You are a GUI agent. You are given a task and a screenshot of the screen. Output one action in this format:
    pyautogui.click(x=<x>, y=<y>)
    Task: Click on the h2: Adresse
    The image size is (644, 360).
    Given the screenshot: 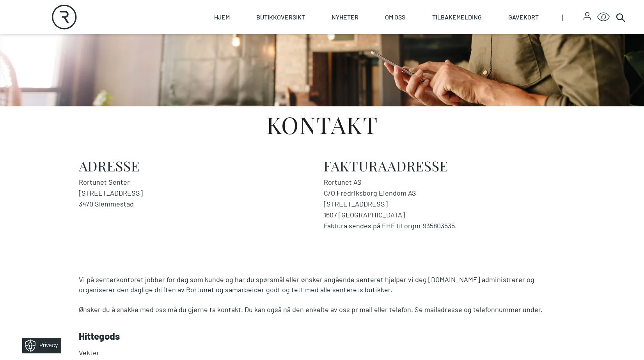 What is the action you would take?
    pyautogui.click(x=200, y=166)
    